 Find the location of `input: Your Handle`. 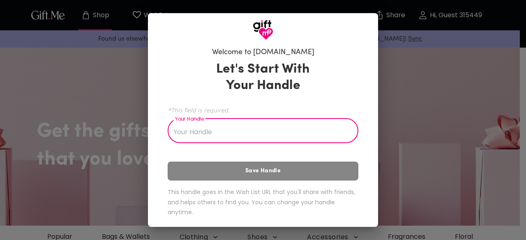

input: Your Handle is located at coordinates (259, 132).